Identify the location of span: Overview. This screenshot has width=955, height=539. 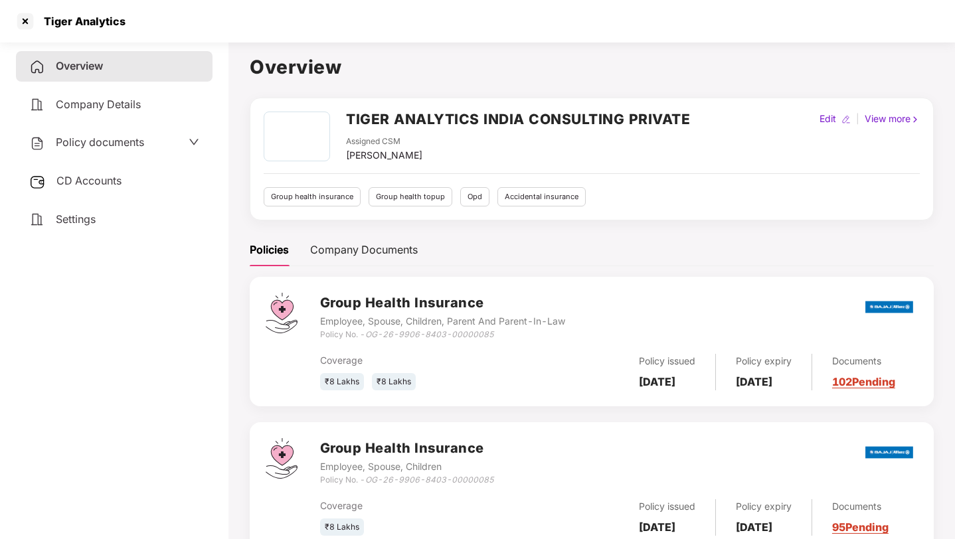
(79, 66).